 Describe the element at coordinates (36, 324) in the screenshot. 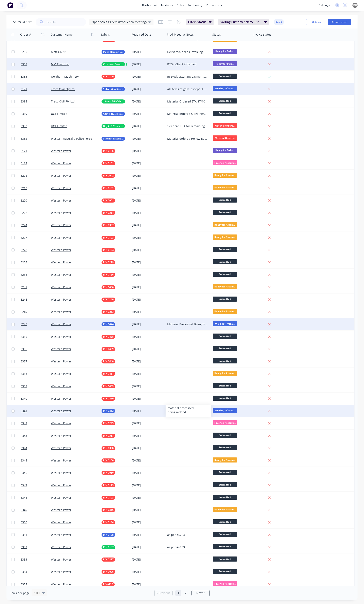

I see `a: 6273` at that location.